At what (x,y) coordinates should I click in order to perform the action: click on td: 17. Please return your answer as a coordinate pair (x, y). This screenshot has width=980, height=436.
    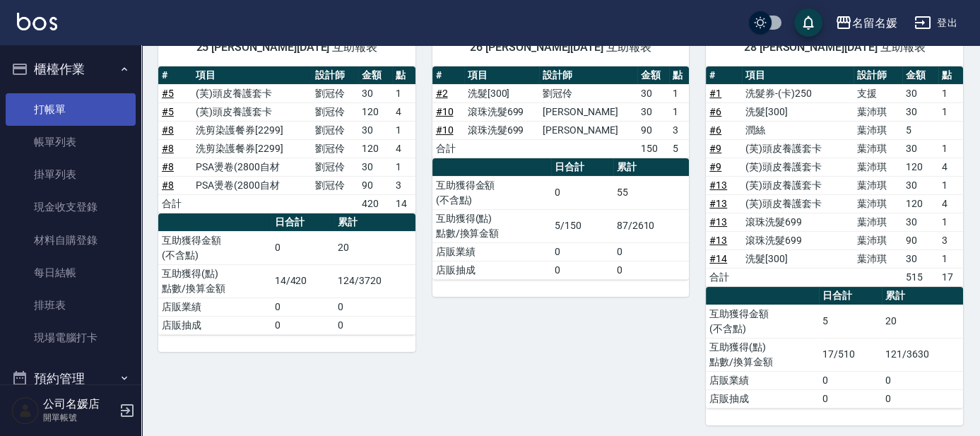
    Looking at the image, I should click on (950, 277).